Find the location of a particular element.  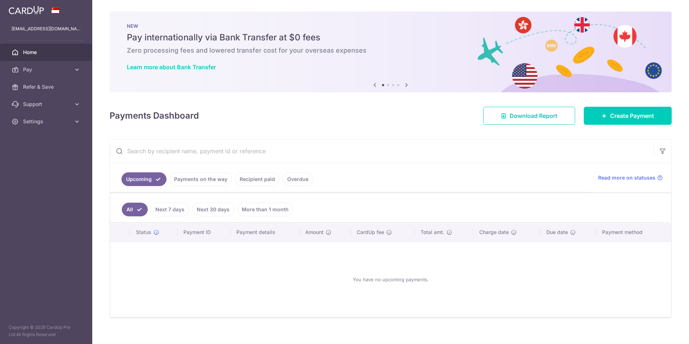

h4: Payments Dashboard is located at coordinates (154, 116).